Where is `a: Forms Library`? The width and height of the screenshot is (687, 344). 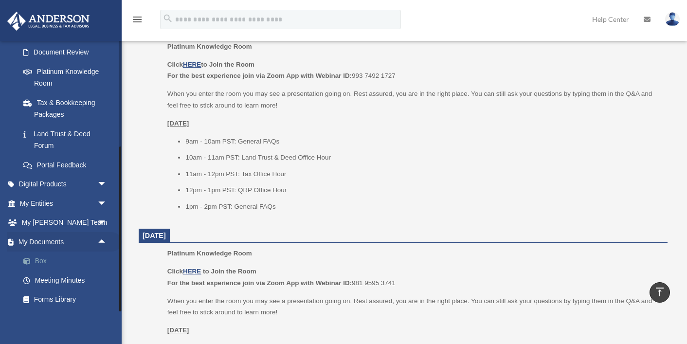
a: Forms Library is located at coordinates (68, 300).